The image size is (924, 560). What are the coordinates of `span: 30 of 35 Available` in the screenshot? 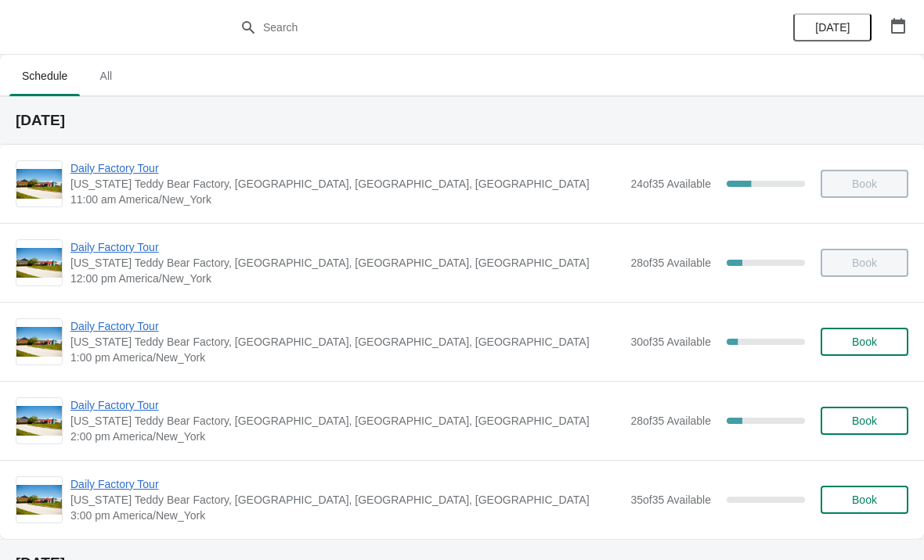 It's located at (670, 342).